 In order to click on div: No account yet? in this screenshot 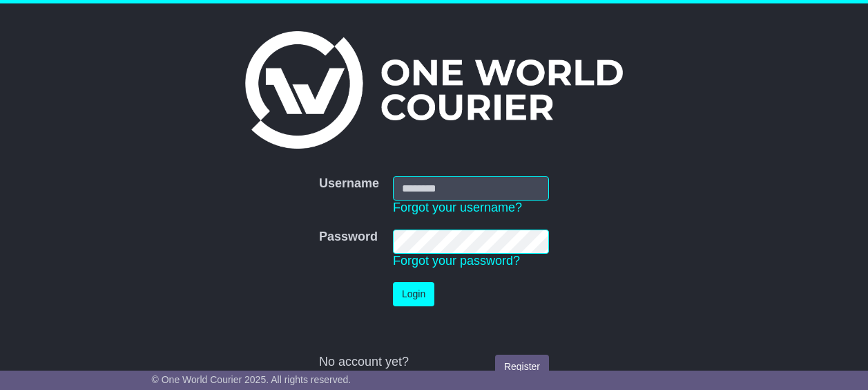, I will do `click(434, 362)`.